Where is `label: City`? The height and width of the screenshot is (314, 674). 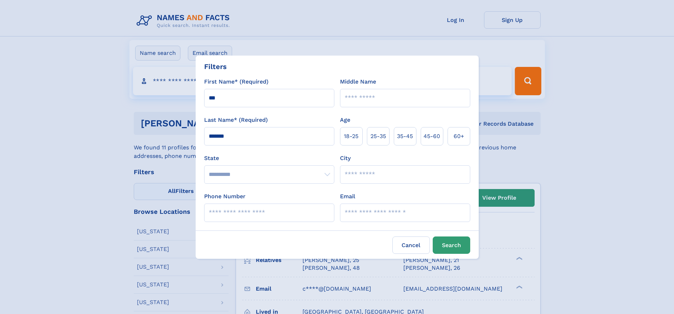 label: City is located at coordinates (345, 158).